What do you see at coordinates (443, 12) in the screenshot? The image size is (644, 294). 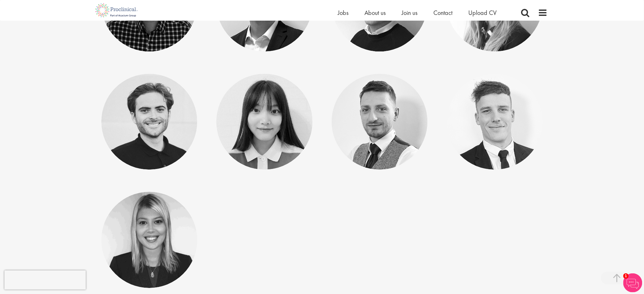 I see `span: Contact` at bounding box center [443, 12].